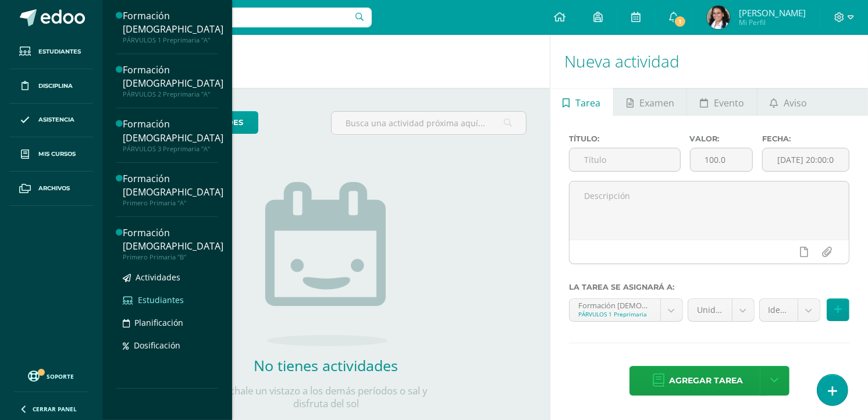 The height and width of the screenshot is (420, 868). Describe the element at coordinates (709, 287) in the screenshot. I see `label: La tarea se asignará a:` at that location.